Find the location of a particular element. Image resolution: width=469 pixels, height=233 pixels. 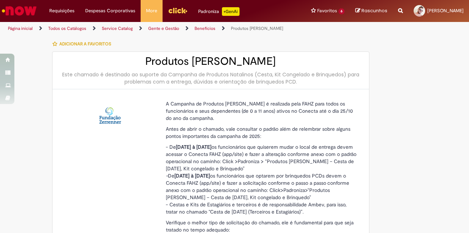

a: Gente e Gestão is located at coordinates (164, 28).